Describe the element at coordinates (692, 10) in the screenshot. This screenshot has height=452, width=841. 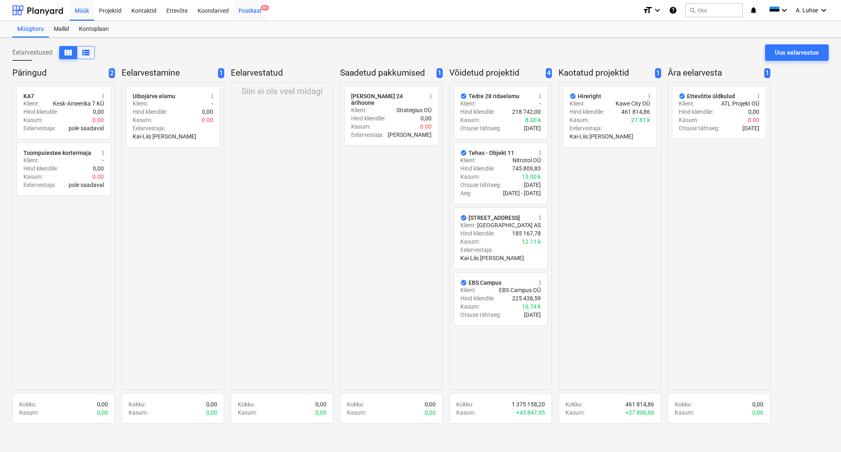
I see `span: search` at that location.